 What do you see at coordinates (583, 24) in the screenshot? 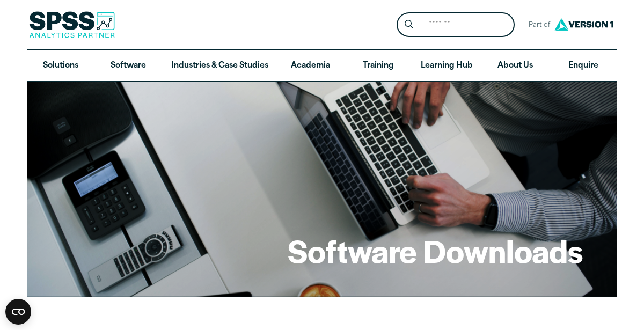
I see `img: Version1 Logo` at bounding box center [583, 24].